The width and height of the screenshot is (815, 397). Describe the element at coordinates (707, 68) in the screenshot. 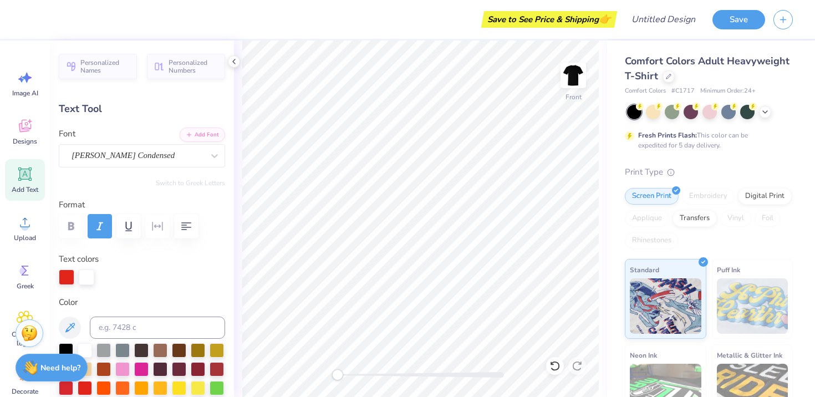

I see `span: Comfort Colors Adult Heavyweight T-Shirt` at that location.